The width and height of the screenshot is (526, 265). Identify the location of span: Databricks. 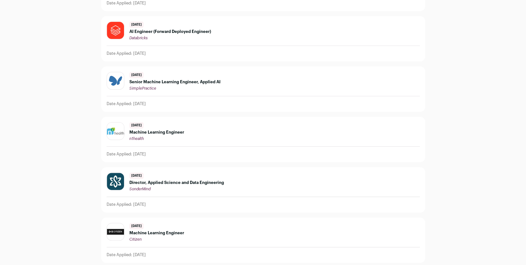
(139, 38).